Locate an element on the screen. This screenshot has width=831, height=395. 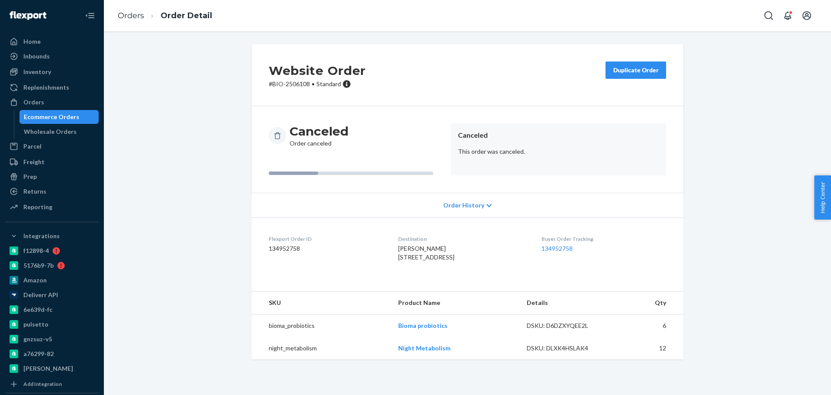
dt: Destination is located at coordinates (463, 239).